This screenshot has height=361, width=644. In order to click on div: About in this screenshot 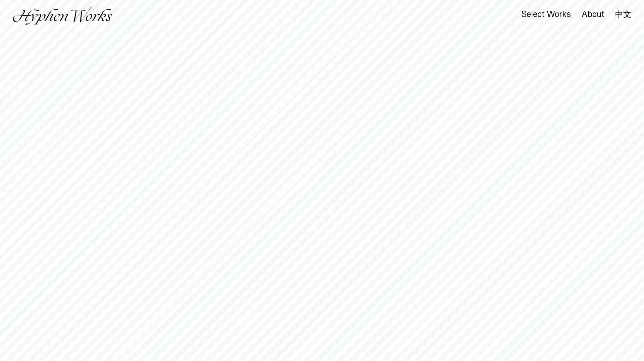, I will do `click(593, 15)`.